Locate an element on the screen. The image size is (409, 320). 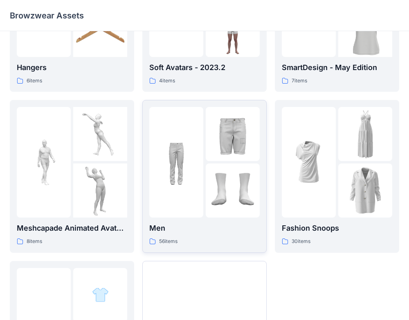
p: Meshcapade Animated Avatars is located at coordinates (72, 228).